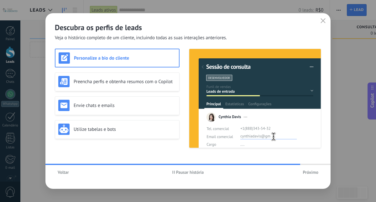  Describe the element at coordinates (188, 172) in the screenshot. I see `button: Pausar história` at that location.